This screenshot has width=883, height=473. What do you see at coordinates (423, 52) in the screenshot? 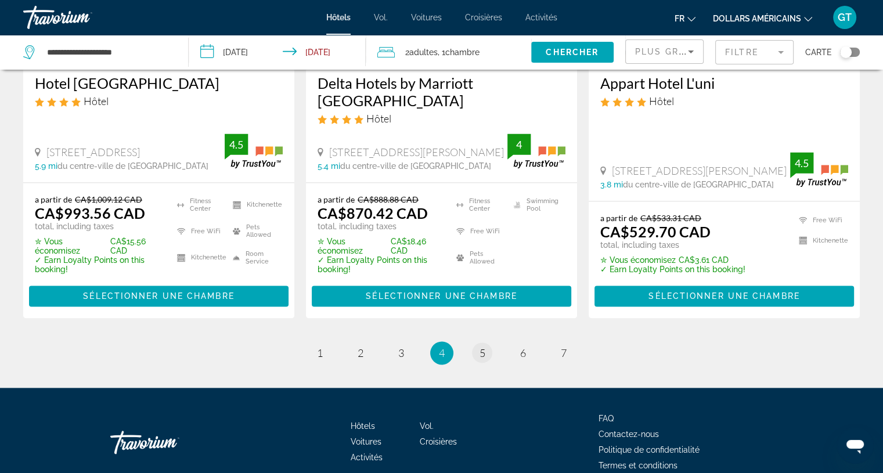
I see `span: Adultes` at bounding box center [423, 52].